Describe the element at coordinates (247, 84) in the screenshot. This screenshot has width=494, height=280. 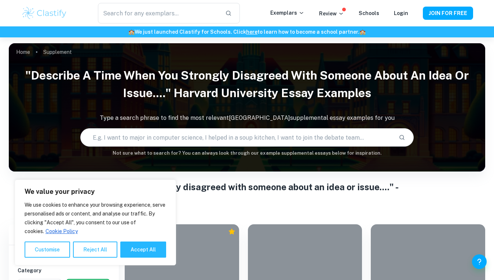
I see `h1: "Describe a time when you strongly disagreed with someone about an idea or issue...." Harvard Uni...` at that location.